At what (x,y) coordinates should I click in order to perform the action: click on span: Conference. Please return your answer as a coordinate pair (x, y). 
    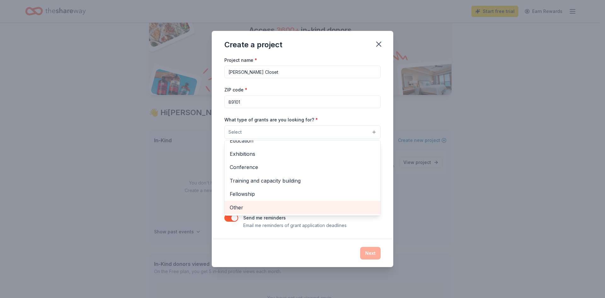
    Looking at the image, I should click on (302, 167).